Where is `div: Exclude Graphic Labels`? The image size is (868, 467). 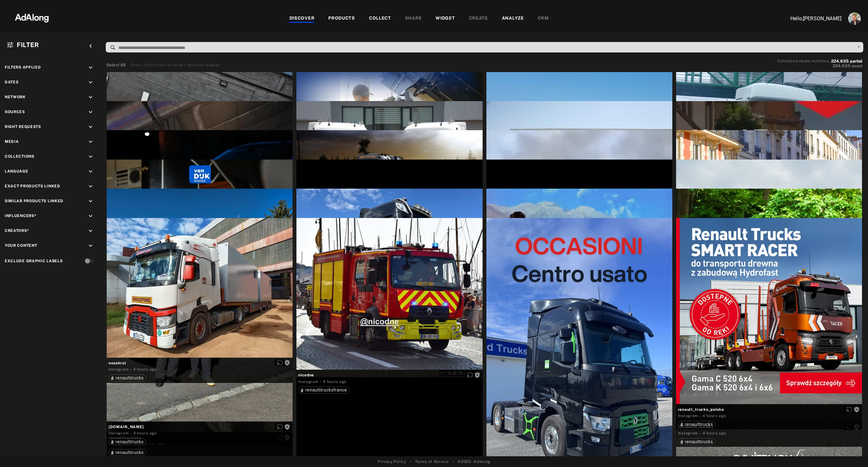 div: Exclude Graphic Labels is located at coordinates (33, 261).